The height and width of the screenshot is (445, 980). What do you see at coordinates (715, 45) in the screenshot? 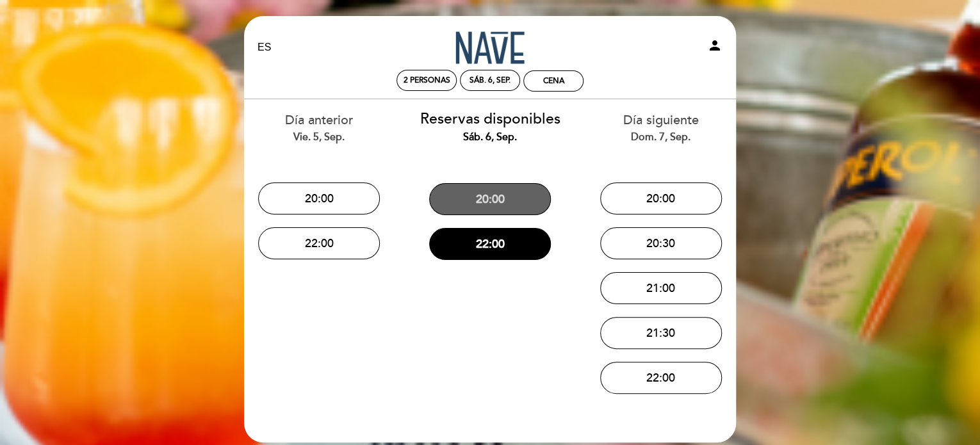
I see `i: person` at bounding box center [715, 45].